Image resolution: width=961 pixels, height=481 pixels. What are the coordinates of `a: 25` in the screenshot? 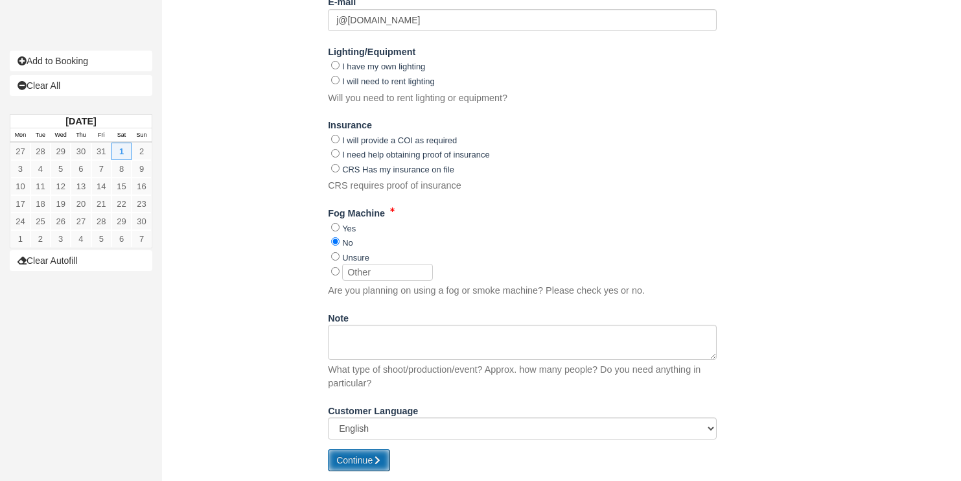 It's located at (40, 221).